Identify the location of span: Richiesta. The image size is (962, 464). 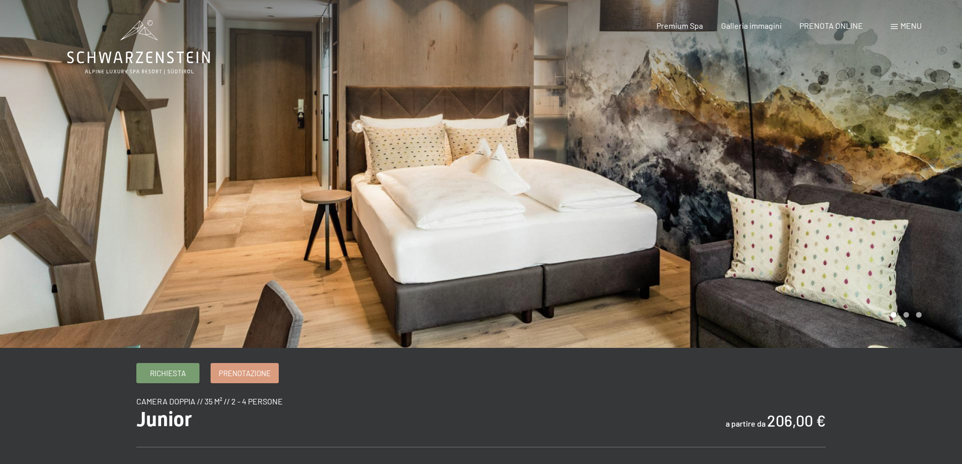
(168, 373).